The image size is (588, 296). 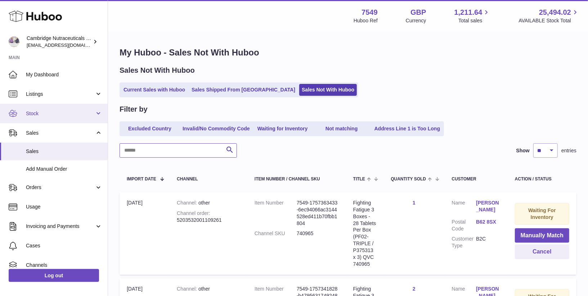 What do you see at coordinates (549, 21) in the screenshot?
I see `span: AVAILABLE Stock Total` at bounding box center [549, 21].